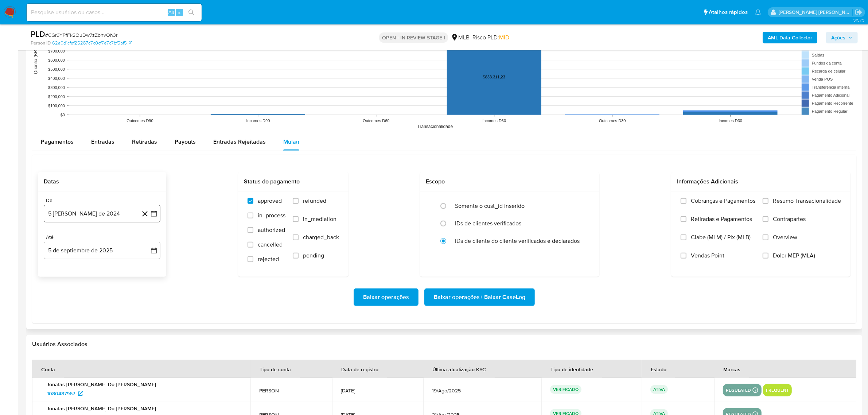  What do you see at coordinates (40, 43) in the screenshot?
I see `b: Person ID` at bounding box center [40, 43].